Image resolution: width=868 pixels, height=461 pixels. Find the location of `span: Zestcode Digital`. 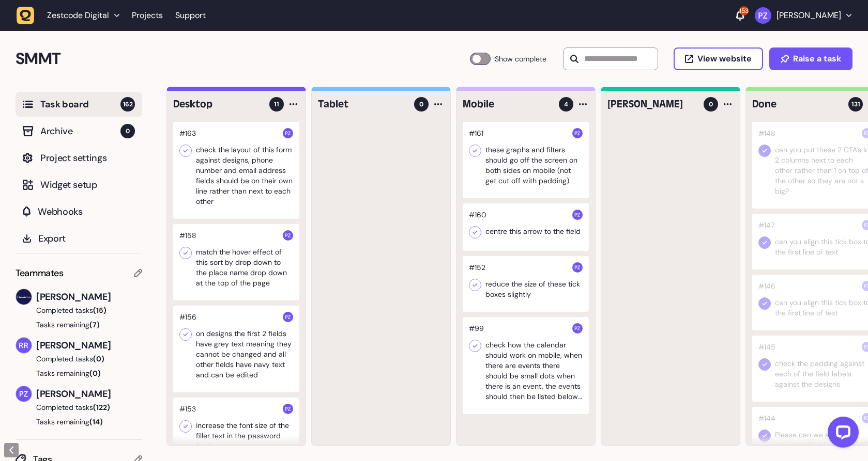

span: Zestcode Digital is located at coordinates (78, 16).